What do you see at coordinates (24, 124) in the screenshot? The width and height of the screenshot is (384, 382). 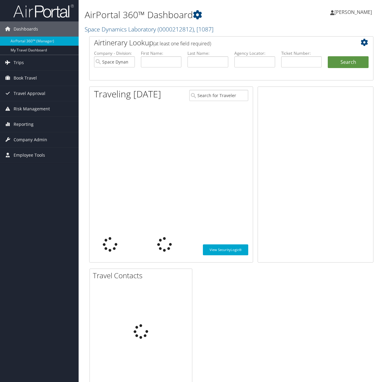 I see `span: Reporting` at bounding box center [24, 124].